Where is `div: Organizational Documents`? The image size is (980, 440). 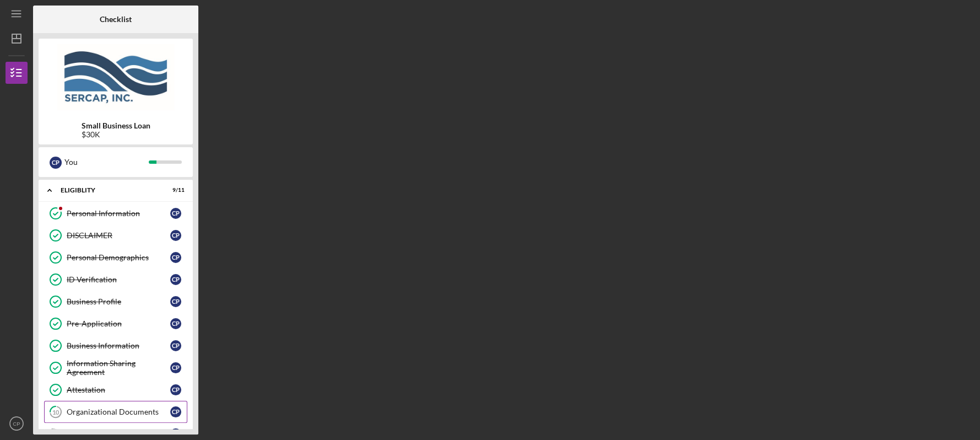
div: Organizational Documents is located at coordinates (118, 412).